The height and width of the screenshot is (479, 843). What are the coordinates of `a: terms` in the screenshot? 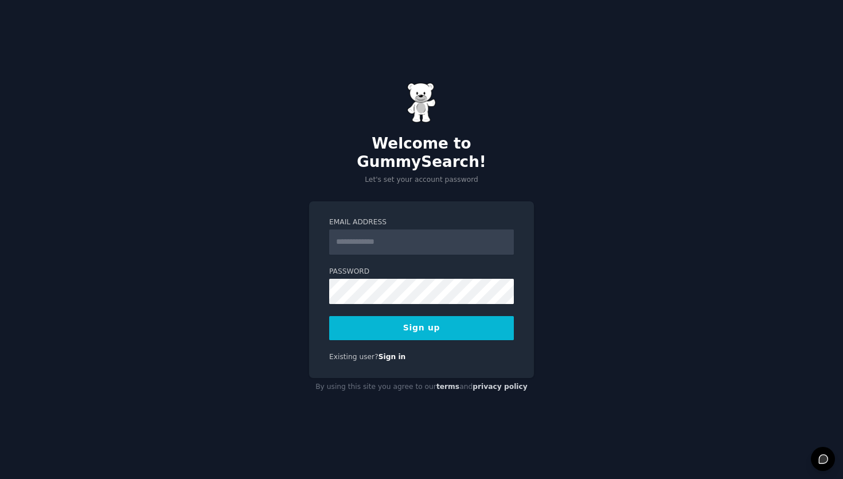 It's located at (448, 386).